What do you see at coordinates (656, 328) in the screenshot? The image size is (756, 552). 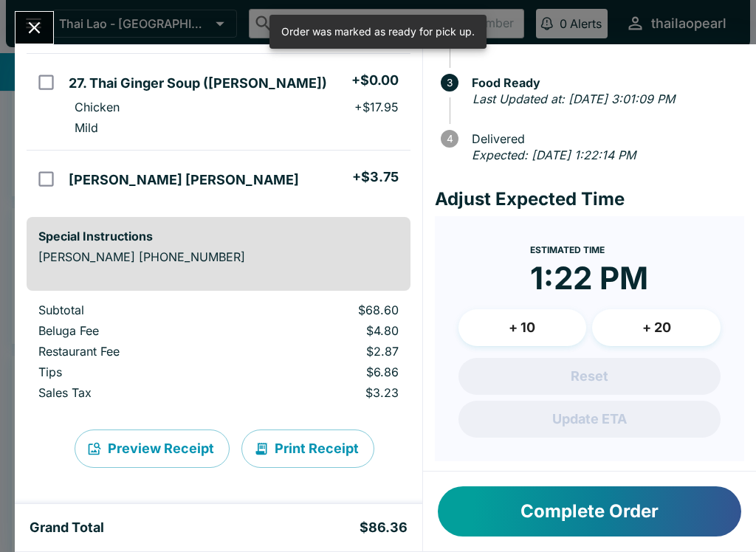 I see `button: + 20` at bounding box center [656, 328].